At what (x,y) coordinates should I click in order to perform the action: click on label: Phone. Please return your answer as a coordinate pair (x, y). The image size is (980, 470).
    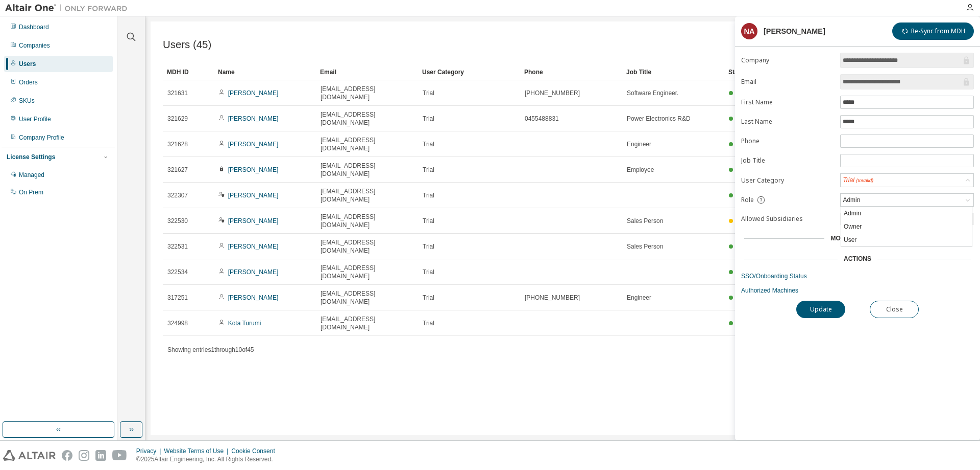
    Looking at the image, I should click on (788, 141).